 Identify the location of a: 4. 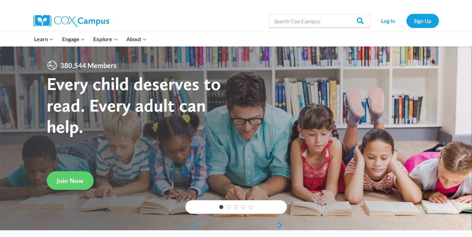
(243, 207).